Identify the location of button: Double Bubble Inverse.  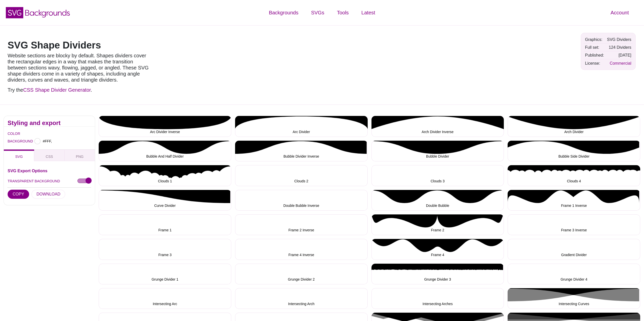
(301, 200).